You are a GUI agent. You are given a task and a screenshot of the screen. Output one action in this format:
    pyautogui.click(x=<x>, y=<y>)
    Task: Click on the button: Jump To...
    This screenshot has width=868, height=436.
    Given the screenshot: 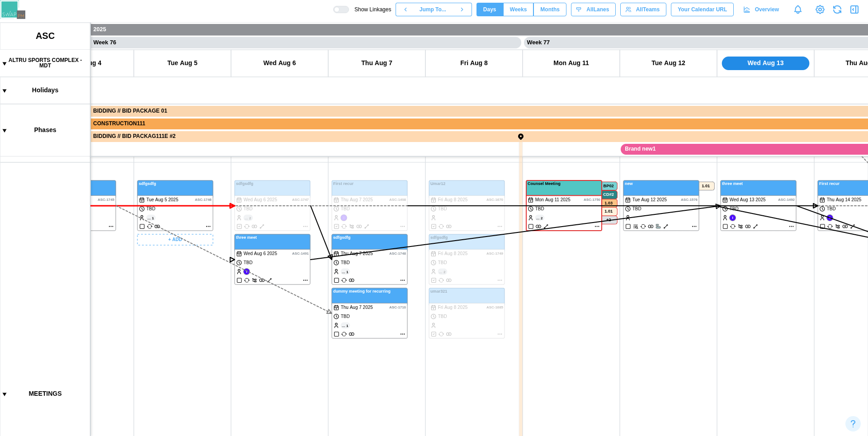 What is the action you would take?
    pyautogui.click(x=434, y=9)
    